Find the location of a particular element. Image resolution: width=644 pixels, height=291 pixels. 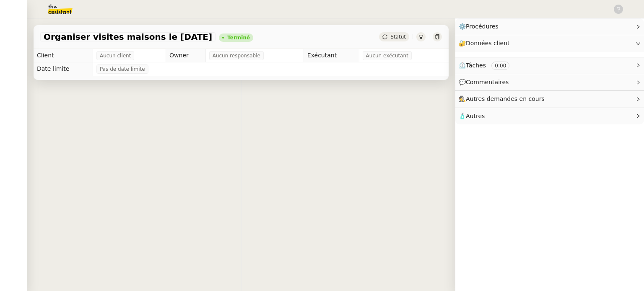

div: 🧴Autres is located at coordinates (550, 116).